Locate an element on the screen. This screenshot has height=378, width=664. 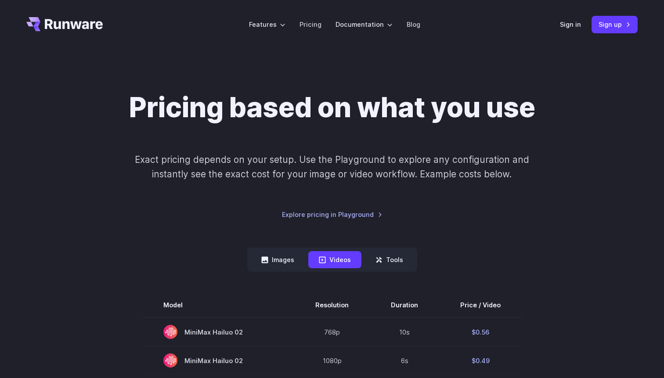
a: Pricing is located at coordinates (311, 24).